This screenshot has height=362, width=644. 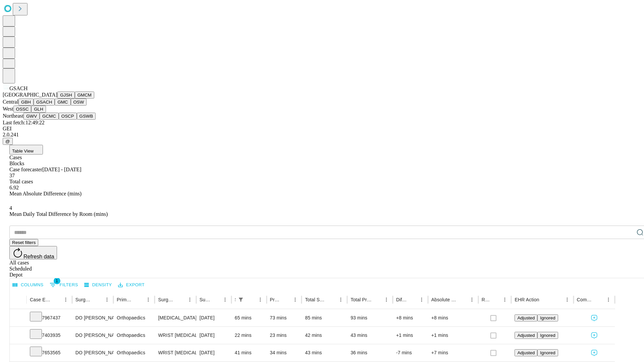 What do you see at coordinates (58, 214) in the screenshot?
I see `span: Mean Daily Total Difference by Room (mins)` at bounding box center [58, 214].